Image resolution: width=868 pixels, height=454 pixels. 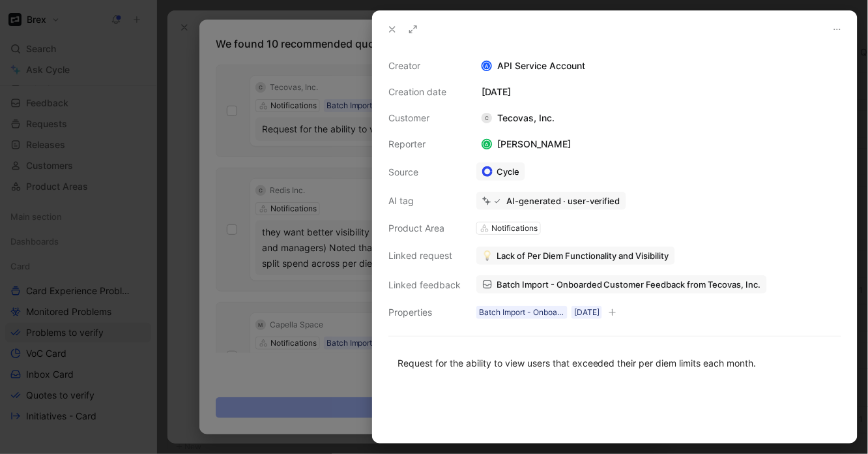 What do you see at coordinates (629, 285) in the screenshot?
I see `span: Batch Import - Onboarded Customer Feedback from Tecovas, Inc.` at bounding box center [629, 285].